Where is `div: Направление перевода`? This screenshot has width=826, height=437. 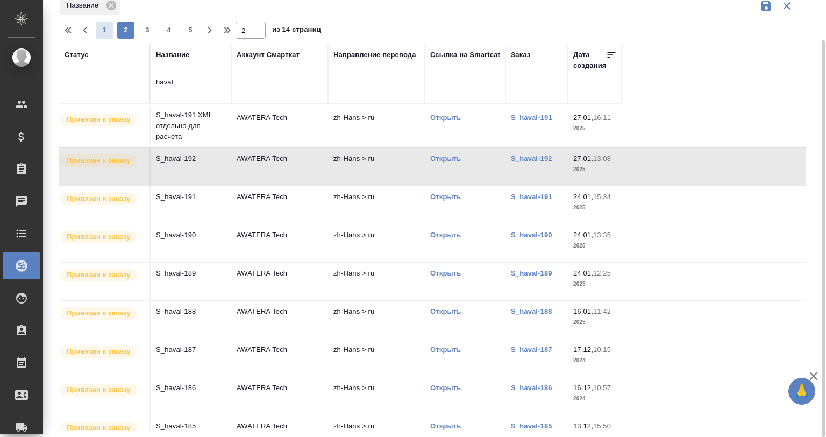 div: Направление перевода is located at coordinates (375, 55).